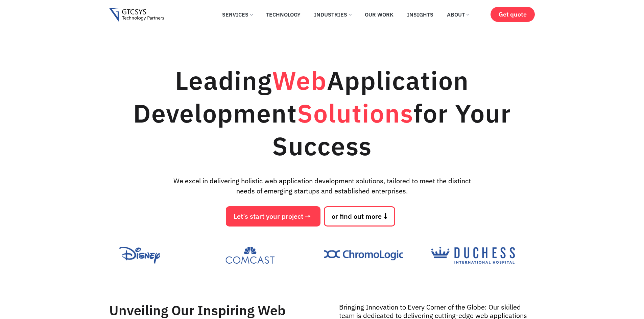  Describe the element at coordinates (512, 14) in the screenshot. I see `a: Get quote` at that location.